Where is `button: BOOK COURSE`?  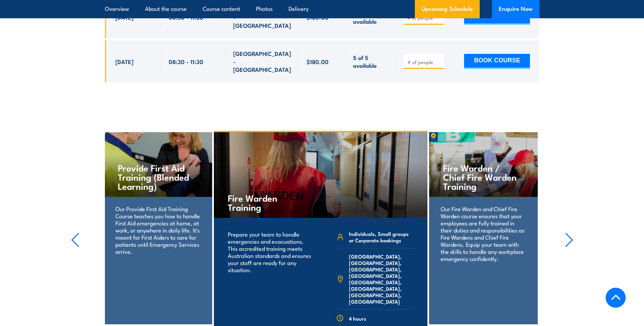 button: BOOK COURSE is located at coordinates (497, 61).